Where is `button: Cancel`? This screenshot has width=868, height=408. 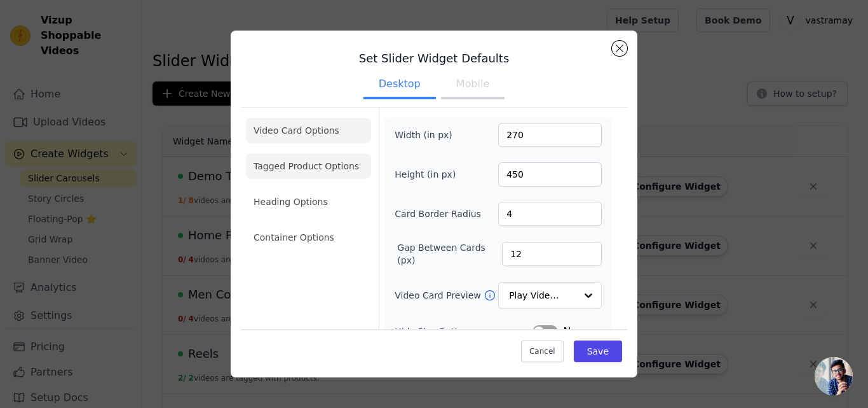
button: Cancel is located at coordinates (542, 351).